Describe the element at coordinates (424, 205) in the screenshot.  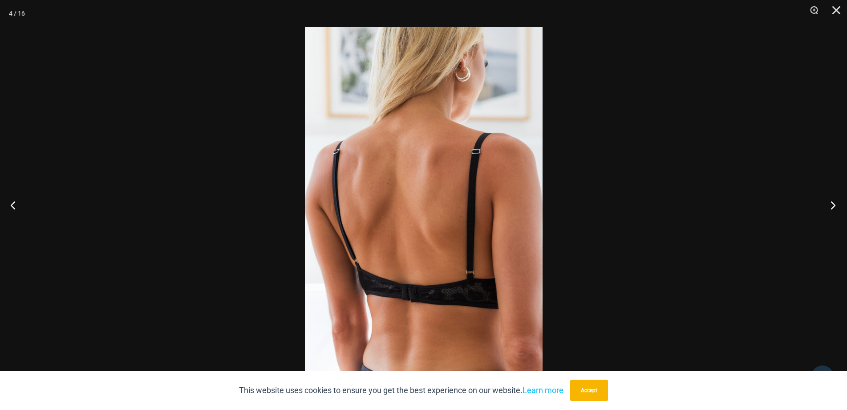
I see `img: Nights Fall Silver Leopard 1036 Bra 02` at that location.